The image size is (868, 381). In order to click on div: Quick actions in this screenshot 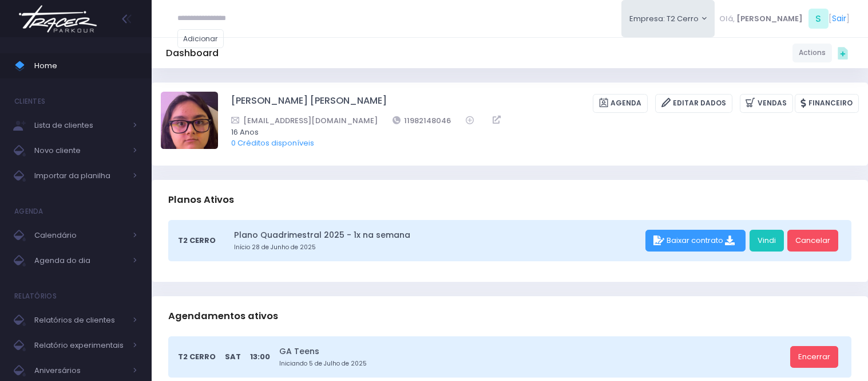, I will do `click(842, 53)`.